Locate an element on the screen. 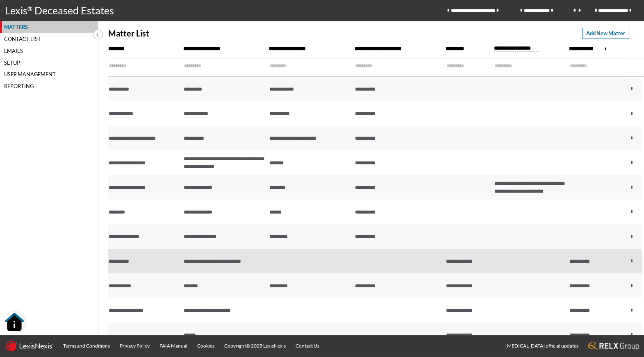  a: Terms and Conditions is located at coordinates (87, 346).